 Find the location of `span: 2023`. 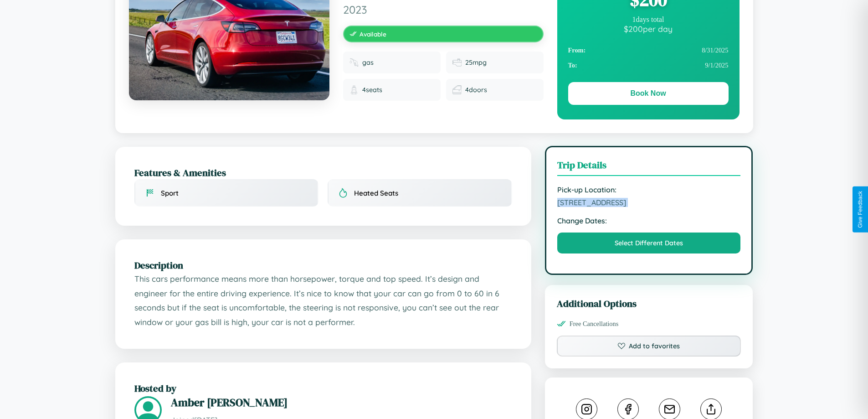

span: 2023 is located at coordinates (444, 10).